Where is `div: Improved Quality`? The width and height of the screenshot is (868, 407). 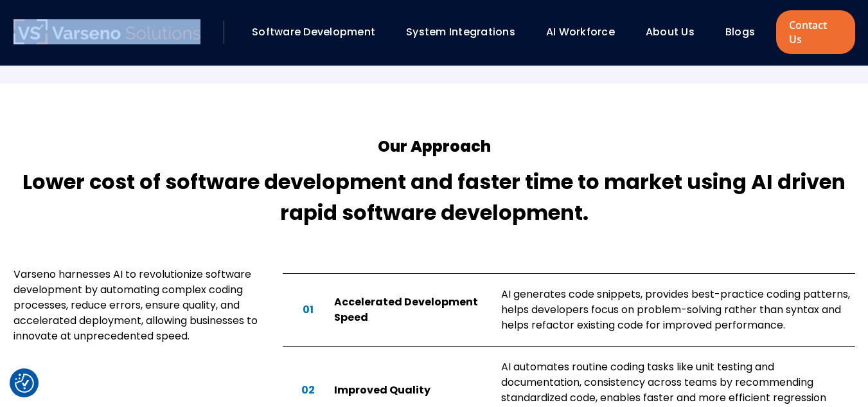
div: Improved Quality is located at coordinates (413, 390).